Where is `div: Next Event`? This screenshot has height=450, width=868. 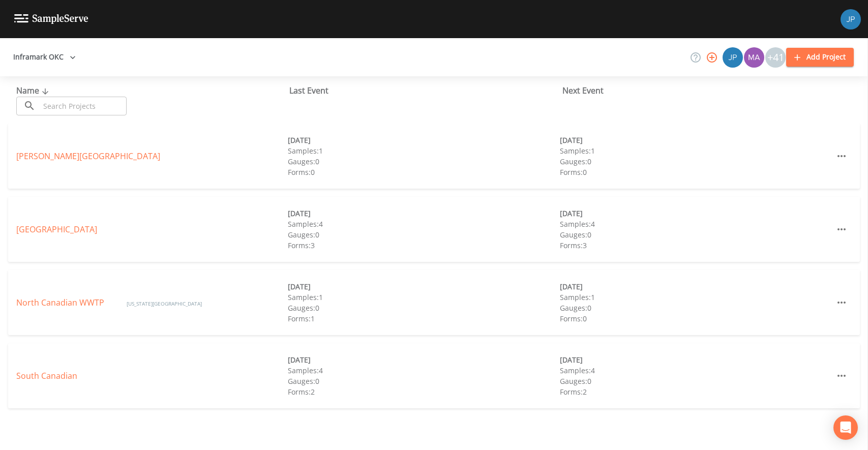
div: Next Event is located at coordinates (699, 90).